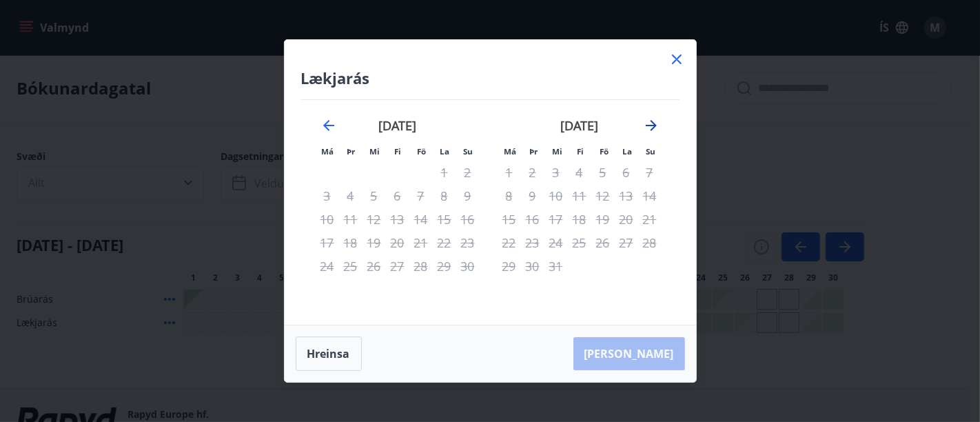  Describe the element at coordinates (374, 242) in the screenshot. I see `td: Not available. miðvikudagur, 19. nóvember 2025` at that location.